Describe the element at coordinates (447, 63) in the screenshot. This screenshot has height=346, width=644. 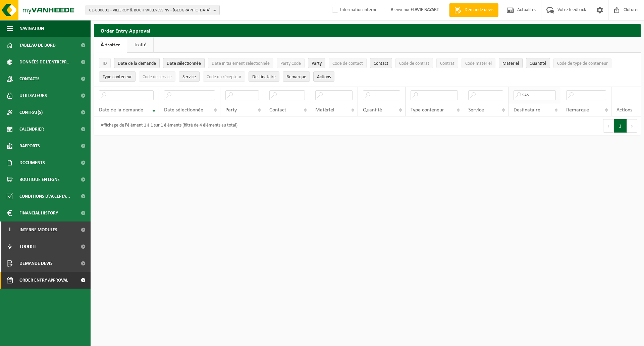
I see `span: Contrat` at that location.